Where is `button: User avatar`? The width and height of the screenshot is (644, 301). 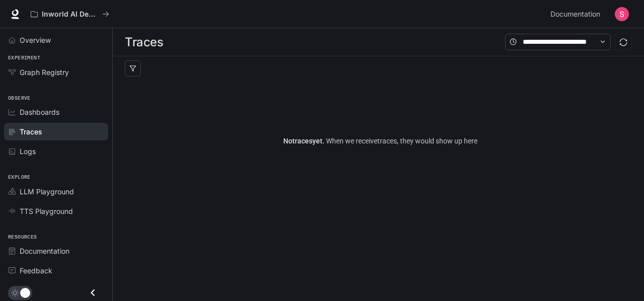 button: User avatar is located at coordinates (622, 14).